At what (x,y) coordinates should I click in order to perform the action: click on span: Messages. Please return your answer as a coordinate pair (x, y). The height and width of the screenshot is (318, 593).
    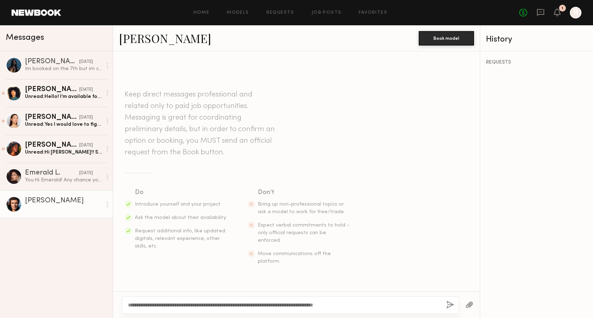
    Looking at the image, I should click on (25, 38).